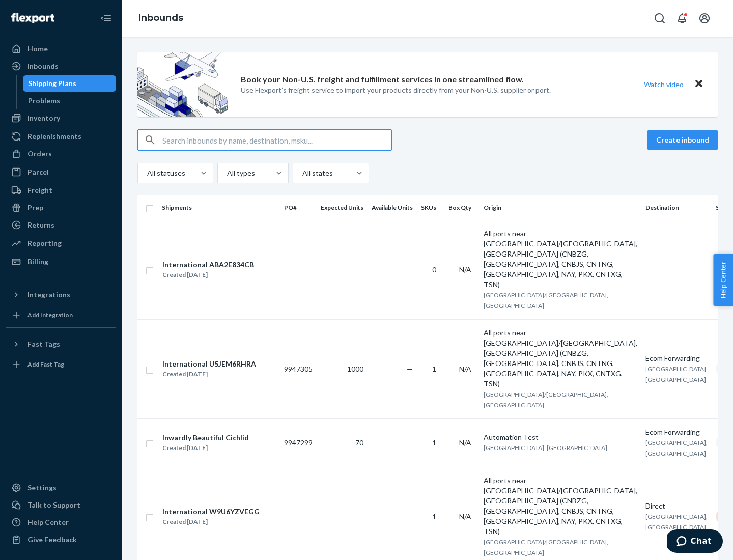  Describe the element at coordinates (342, 207) in the screenshot. I see `th: Expected Units` at that location.